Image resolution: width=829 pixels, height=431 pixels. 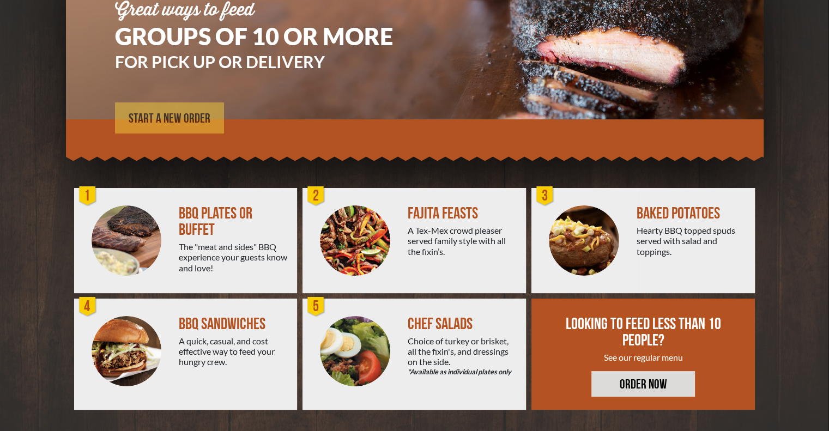 What do you see at coordinates (462, 372) in the screenshot?
I see `em: *Available as individual plates only` at bounding box center [462, 372].